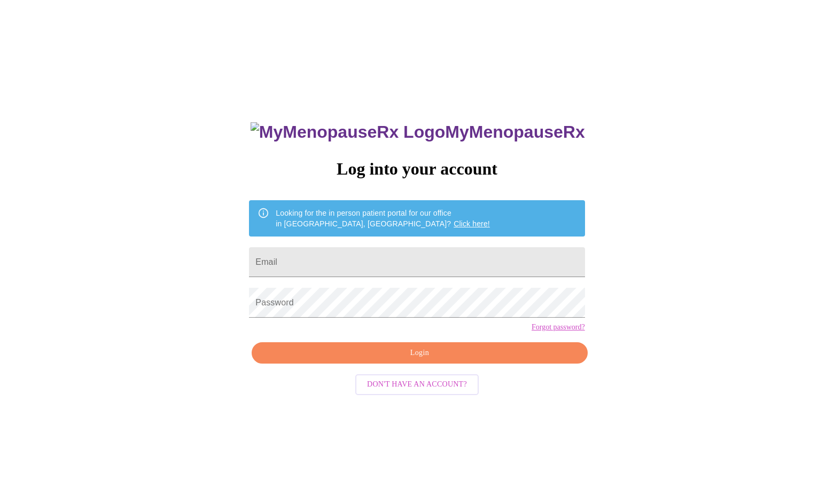 This screenshot has width=834, height=504. Describe the element at coordinates (417, 384) in the screenshot. I see `button: Don't have an account?` at that location.